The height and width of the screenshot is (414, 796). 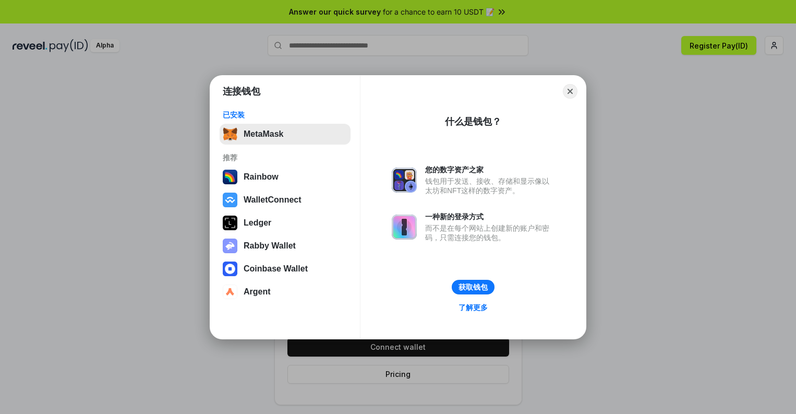 What do you see at coordinates (285, 223) in the screenshot?
I see `button: Ledger` at bounding box center [285, 223].